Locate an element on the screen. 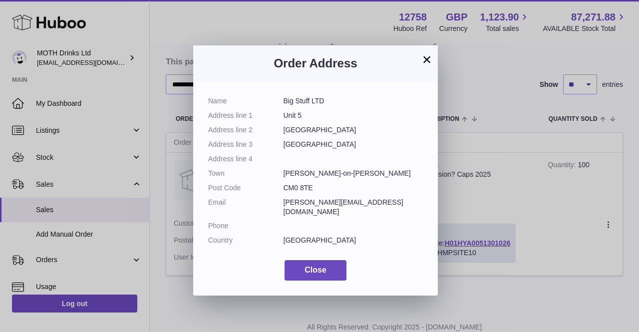  dt: Address line 3 is located at coordinates (246, 144).